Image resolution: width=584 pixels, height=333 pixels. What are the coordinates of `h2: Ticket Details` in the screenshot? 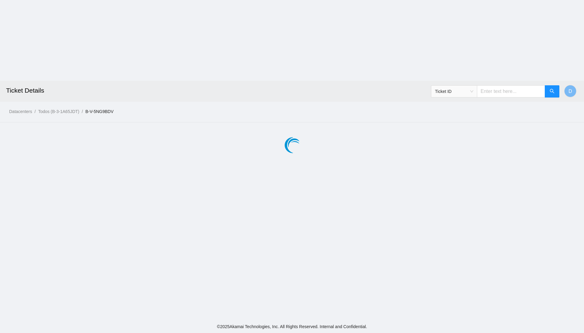 It's located at (206, 90).